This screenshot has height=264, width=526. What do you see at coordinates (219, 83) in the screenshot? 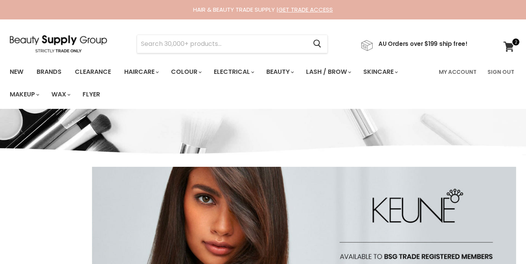
I see `ul: Main menu` at bounding box center [219, 83].